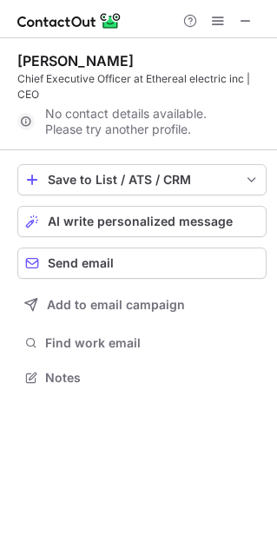  I want to click on span: Find work email, so click(152, 343).